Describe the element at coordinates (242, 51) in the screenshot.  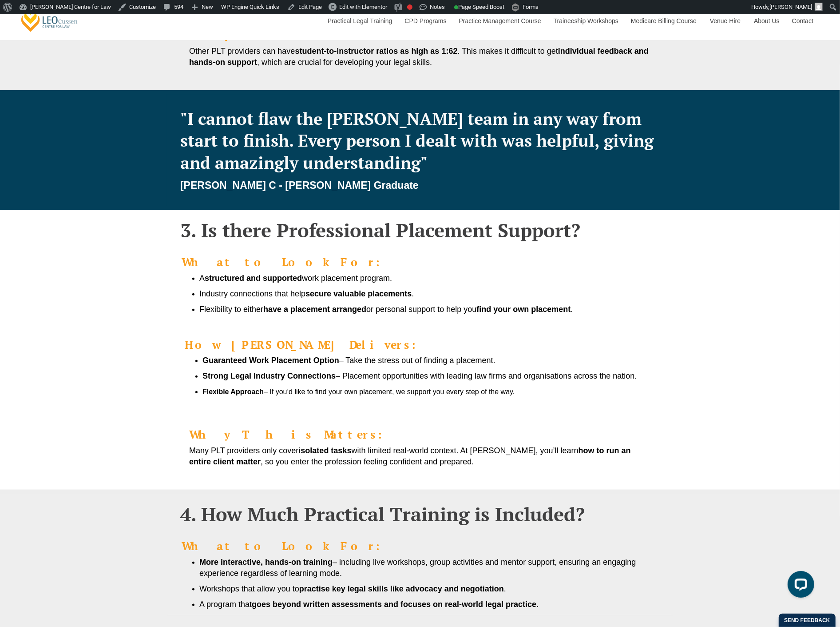
I see `span: Other PLT providers can have` at that location.